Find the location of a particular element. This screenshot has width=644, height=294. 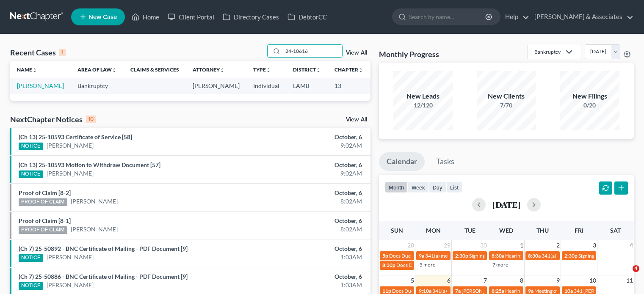

div: 7/70 is located at coordinates (506, 105).